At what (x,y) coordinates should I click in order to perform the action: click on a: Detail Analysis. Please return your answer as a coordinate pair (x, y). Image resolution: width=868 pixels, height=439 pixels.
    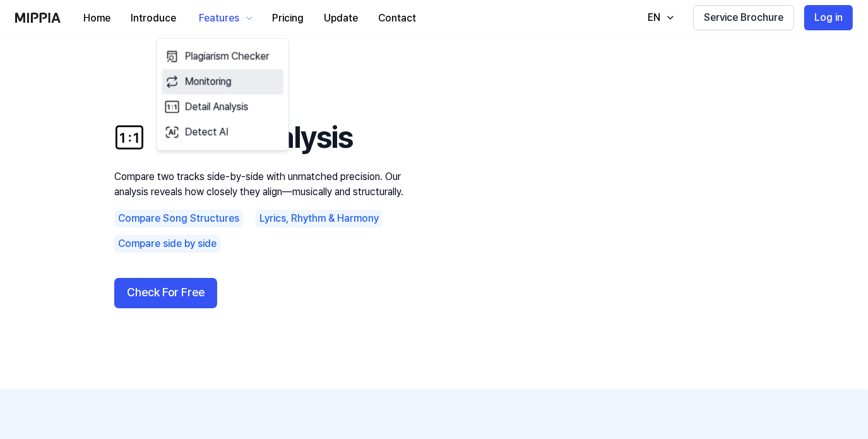
    Looking at the image, I should click on (223, 107).